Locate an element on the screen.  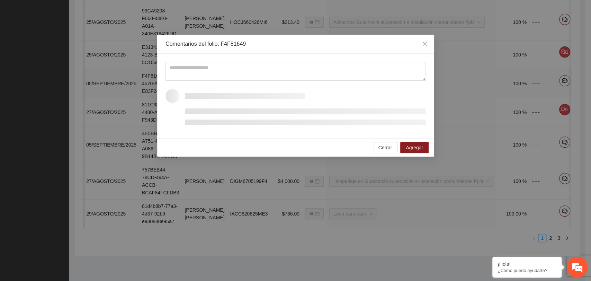
span: Cerrar is located at coordinates (385, 148).